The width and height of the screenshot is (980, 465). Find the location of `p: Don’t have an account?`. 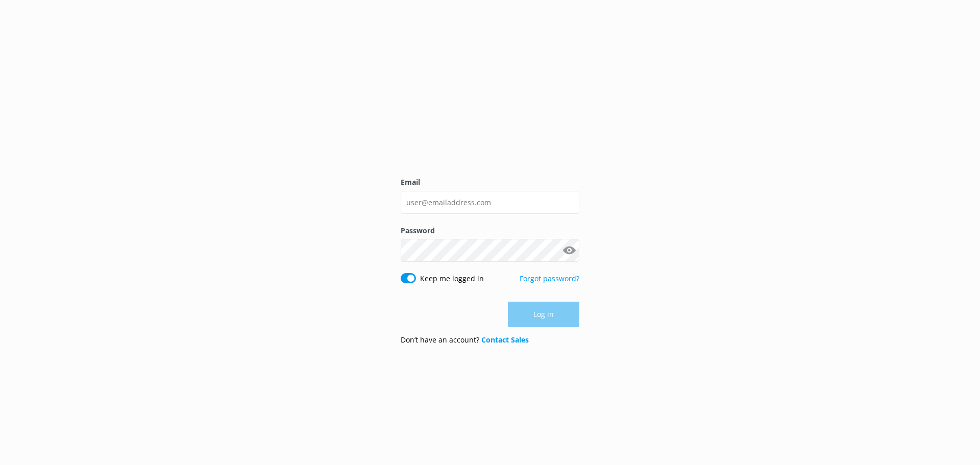

p: Don’t have an account? is located at coordinates (464, 340).